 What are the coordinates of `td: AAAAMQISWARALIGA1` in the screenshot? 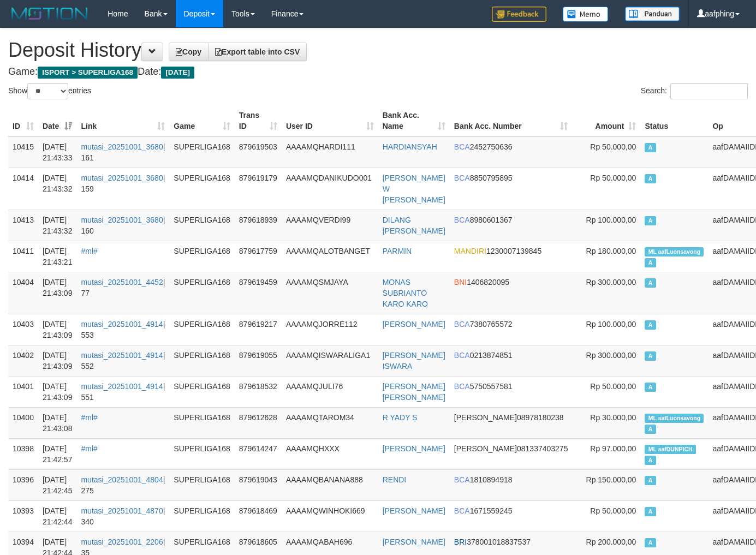 It's located at (330, 361).